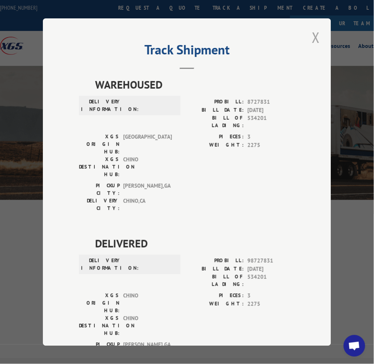 Image resolution: width=374 pixels, height=364 pixels. What do you see at coordinates (195, 243) in the screenshot?
I see `span: DELIVERED` at bounding box center [195, 243].